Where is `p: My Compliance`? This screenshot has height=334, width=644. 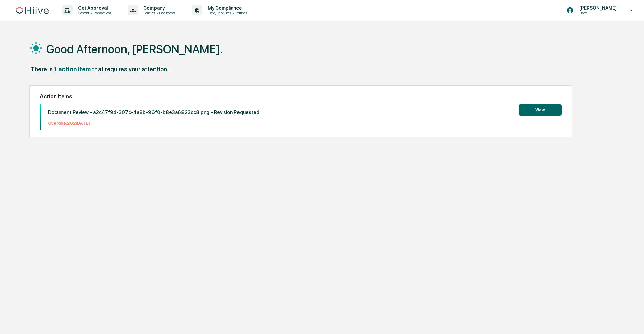 p: My Compliance is located at coordinates (226, 8).